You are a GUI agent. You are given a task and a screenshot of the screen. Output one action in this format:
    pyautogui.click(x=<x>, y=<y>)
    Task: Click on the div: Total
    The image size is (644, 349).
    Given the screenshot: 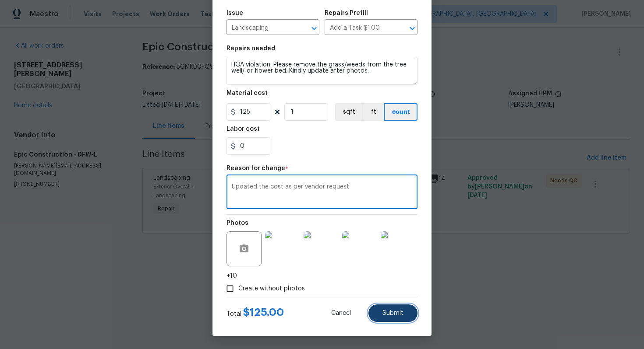 What is the action you would take?
    pyautogui.click(x=255, y=313)
    